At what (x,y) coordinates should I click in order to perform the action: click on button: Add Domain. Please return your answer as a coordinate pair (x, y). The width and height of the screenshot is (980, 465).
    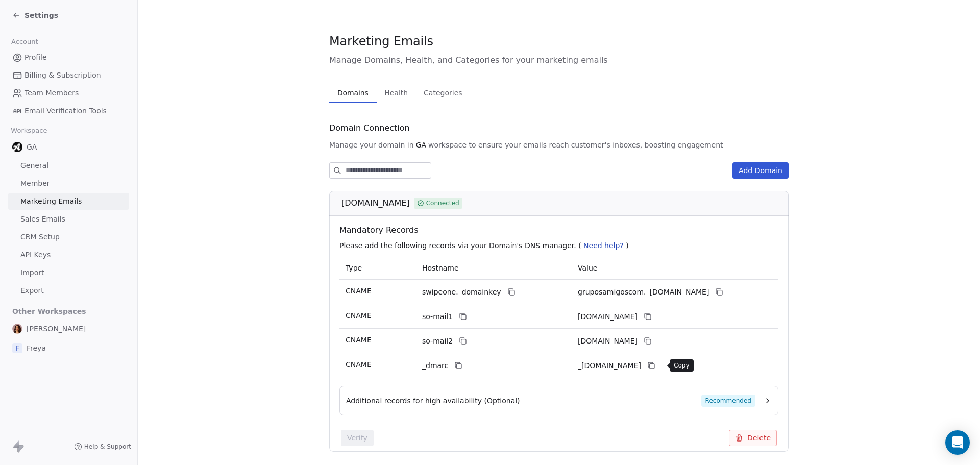
    Looking at the image, I should click on (761, 171).